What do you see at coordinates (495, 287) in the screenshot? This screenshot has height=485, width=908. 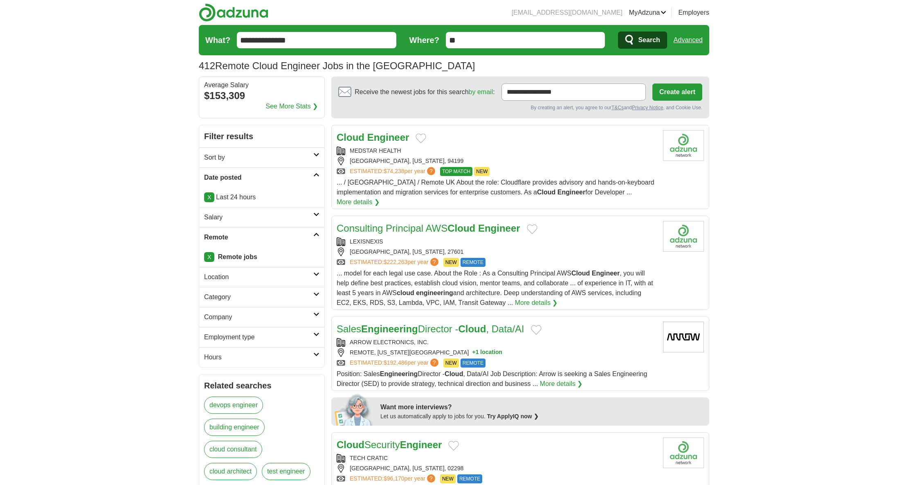 I see `span: ... model for each legal use case. About the Role : As a Consulting Principal AWS , you will help...` at bounding box center [495, 287].